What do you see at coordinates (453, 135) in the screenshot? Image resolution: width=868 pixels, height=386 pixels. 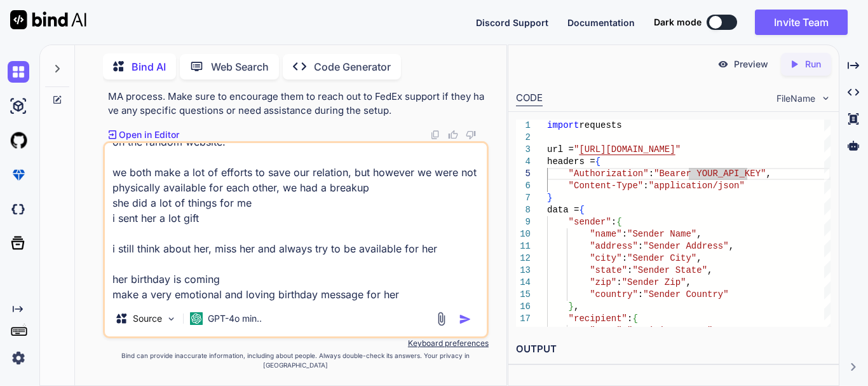 I see `img: like` at bounding box center [453, 135].